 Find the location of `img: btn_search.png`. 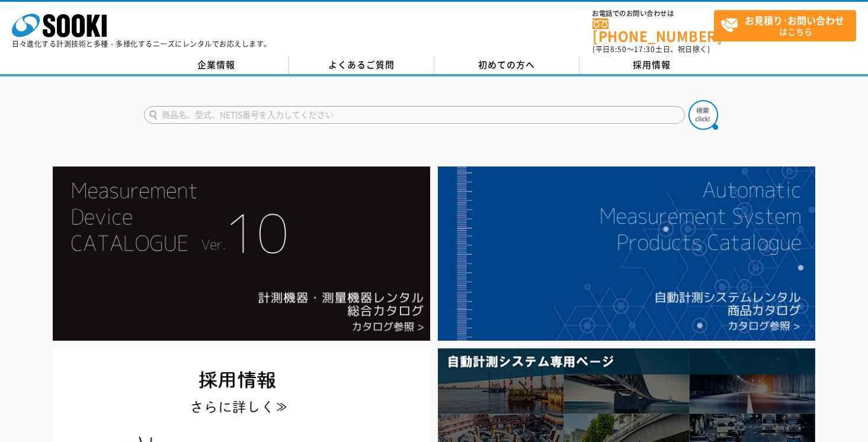

img: btn_search.png is located at coordinates (703, 115).